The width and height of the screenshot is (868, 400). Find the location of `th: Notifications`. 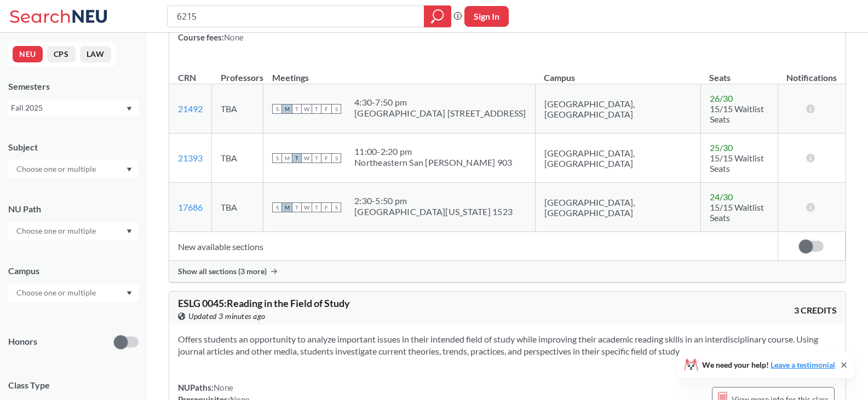

th: Notifications is located at coordinates (811, 72).